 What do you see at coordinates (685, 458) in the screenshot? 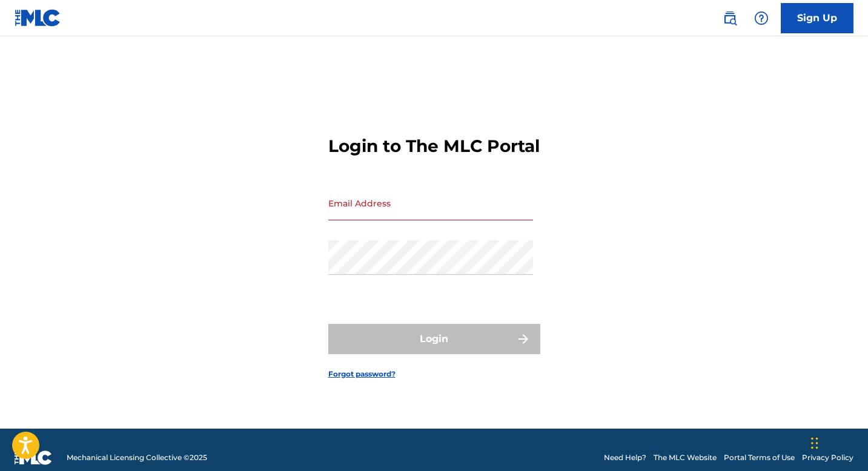
I see `a: The MLC Website` at bounding box center [685, 458].